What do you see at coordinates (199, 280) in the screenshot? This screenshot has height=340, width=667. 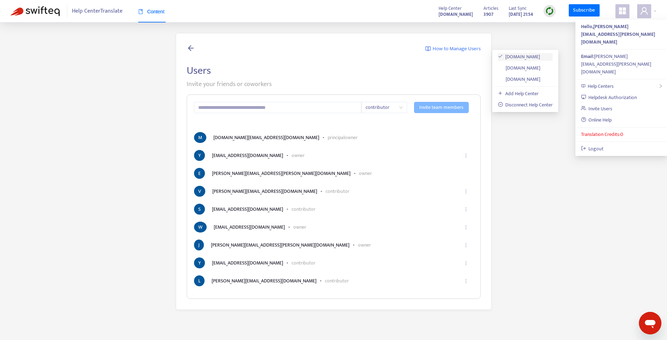 I see `span: L` at bounding box center [199, 280].